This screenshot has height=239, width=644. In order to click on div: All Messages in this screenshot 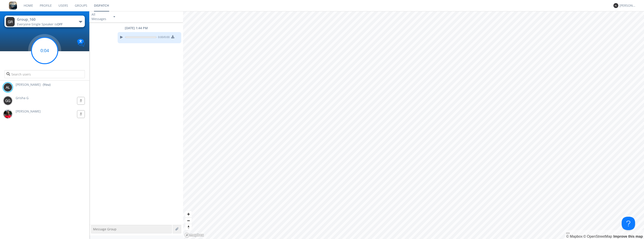, I will do `click(100, 17)`.